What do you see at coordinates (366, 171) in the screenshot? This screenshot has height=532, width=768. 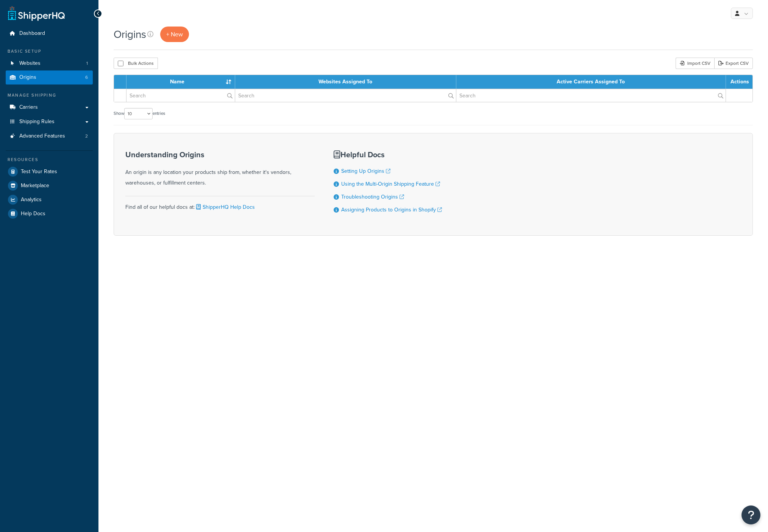 I see `a: Setting Up Origins` at bounding box center [366, 171].